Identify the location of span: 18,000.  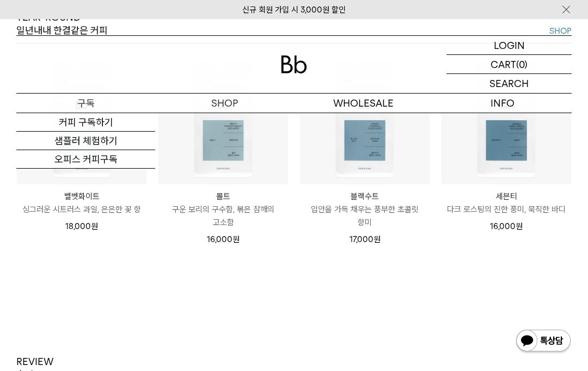
(81, 226).